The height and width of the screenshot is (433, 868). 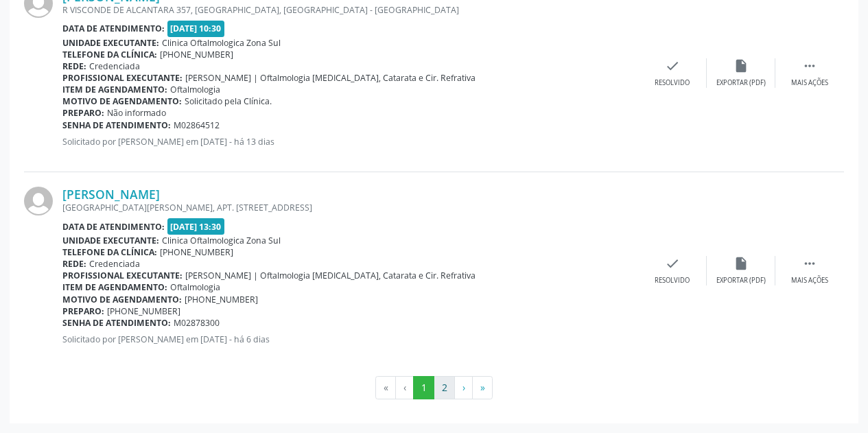 I want to click on span: M02878300, so click(x=196, y=323).